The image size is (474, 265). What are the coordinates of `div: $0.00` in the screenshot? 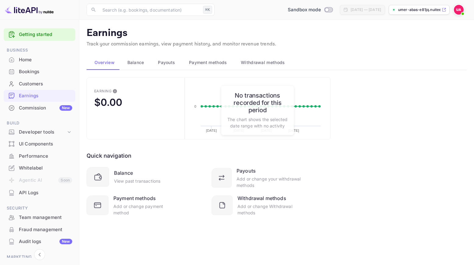 It's located at (108, 102).